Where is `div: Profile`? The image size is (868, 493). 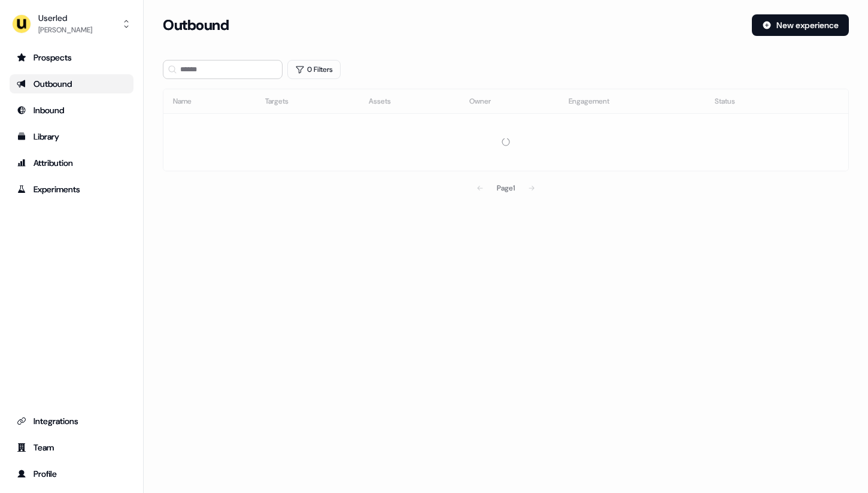
div: Profile is located at coordinates (71, 473).